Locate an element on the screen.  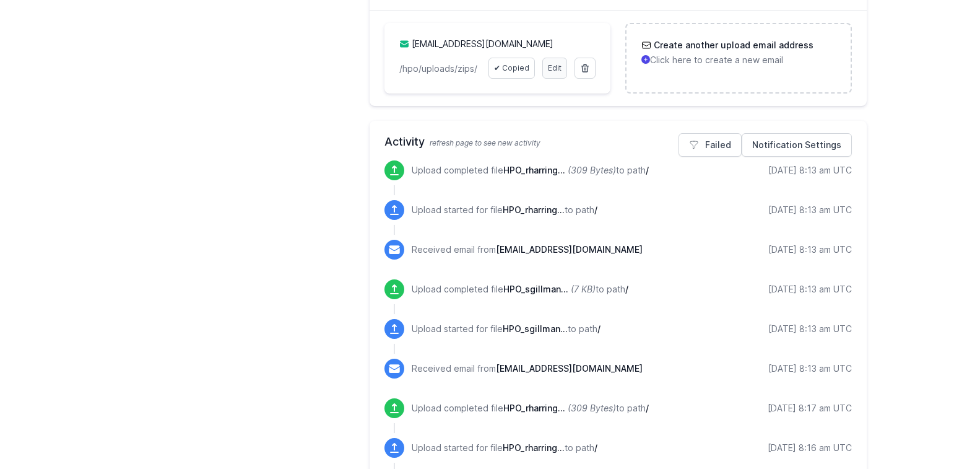
i: (7 KB) is located at coordinates (584, 289).